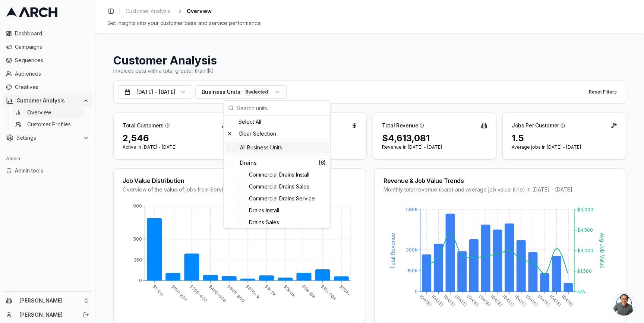  Describe the element at coordinates (585, 209) in the screenshot. I see `tspan: $6,000` at that location.